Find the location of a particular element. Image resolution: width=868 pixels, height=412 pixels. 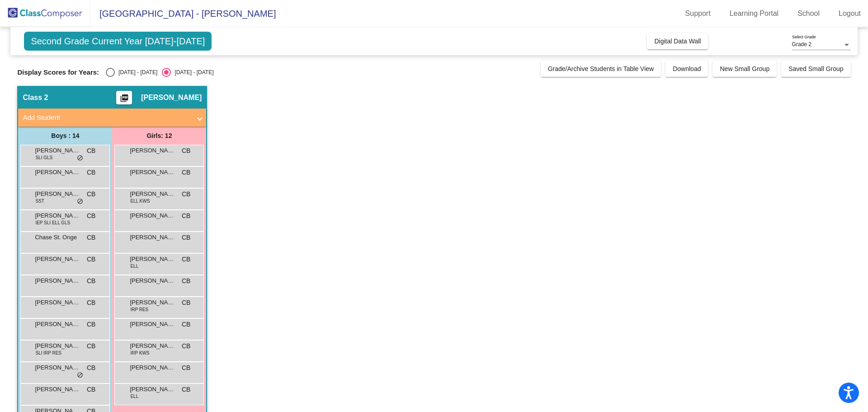

span: IRP KWS is located at coordinates (139, 353).